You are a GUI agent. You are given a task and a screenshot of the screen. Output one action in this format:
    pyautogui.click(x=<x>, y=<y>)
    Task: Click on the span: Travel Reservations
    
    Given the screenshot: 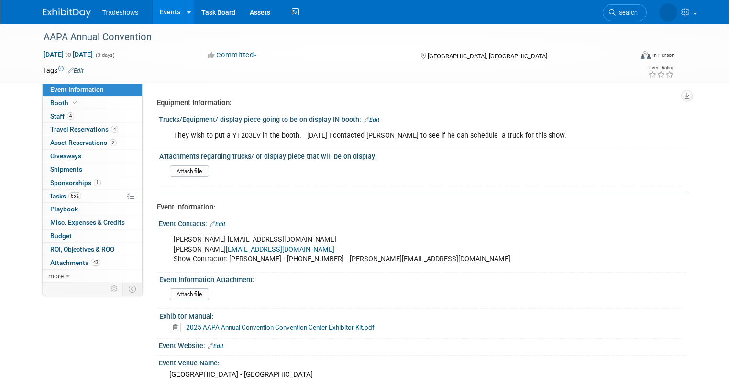 What is the action you would take?
    pyautogui.click(x=84, y=129)
    